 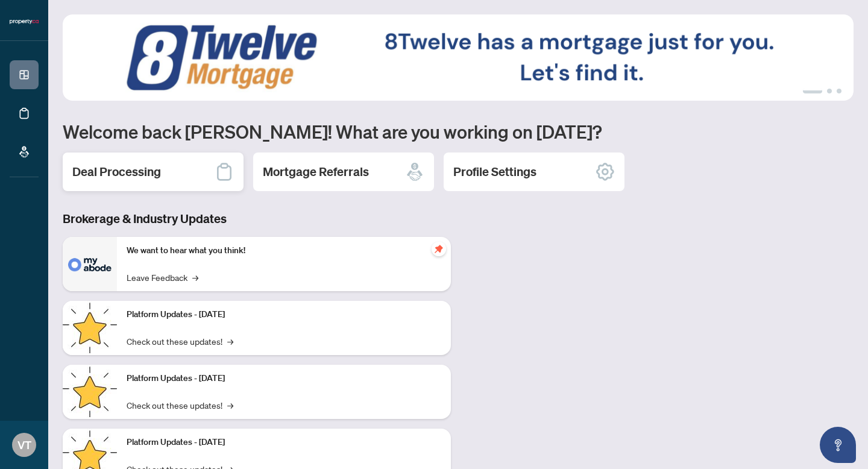 I want to click on h2: Mortgage Referrals, so click(x=316, y=172).